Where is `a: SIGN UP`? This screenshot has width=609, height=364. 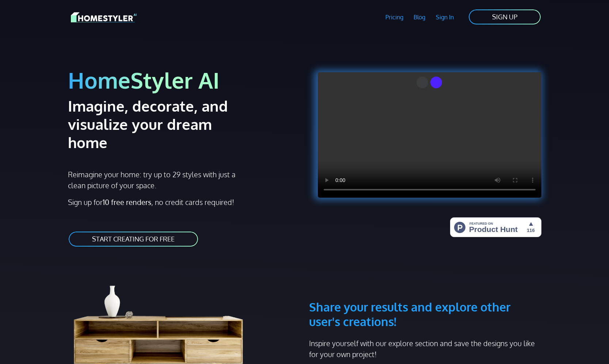 a: SIGN UP is located at coordinates (504, 17).